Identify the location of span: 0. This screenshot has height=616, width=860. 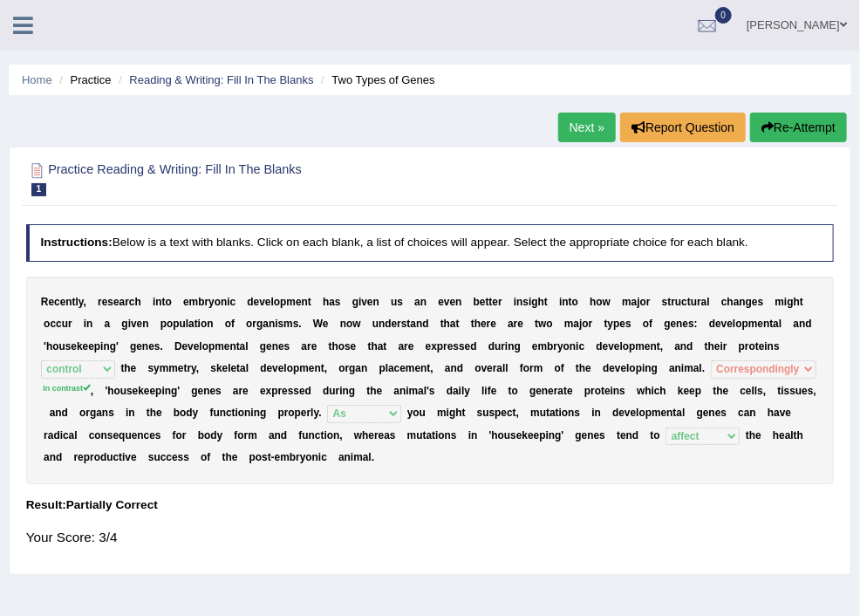
(724, 15).